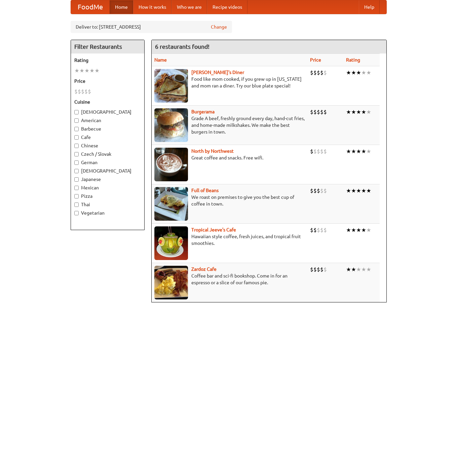 The height and width of the screenshot is (476, 457). I want to click on input: Japanese, so click(77, 179).